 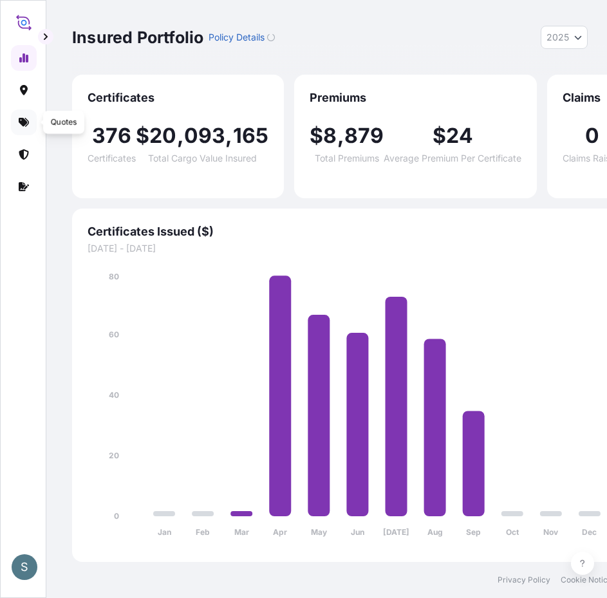 I want to click on span: 20, so click(x=163, y=136).